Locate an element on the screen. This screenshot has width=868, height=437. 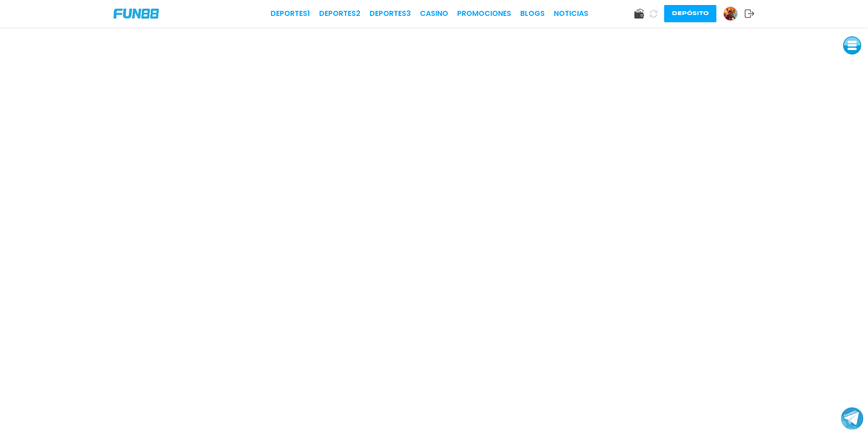
a: Deportes2 is located at coordinates (340, 14).